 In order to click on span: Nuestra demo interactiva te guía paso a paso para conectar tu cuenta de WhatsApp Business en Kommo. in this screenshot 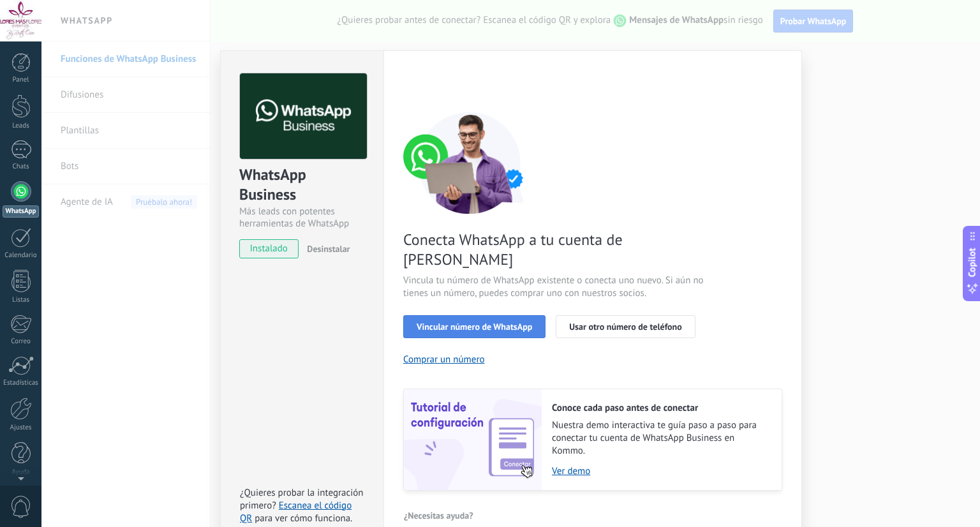, I will do `click(660, 438)`.